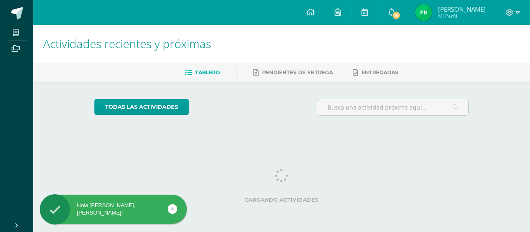 This screenshot has width=530, height=232. What do you see at coordinates (293, 72) in the screenshot?
I see `a: Pendientes de entrega` at bounding box center [293, 72].